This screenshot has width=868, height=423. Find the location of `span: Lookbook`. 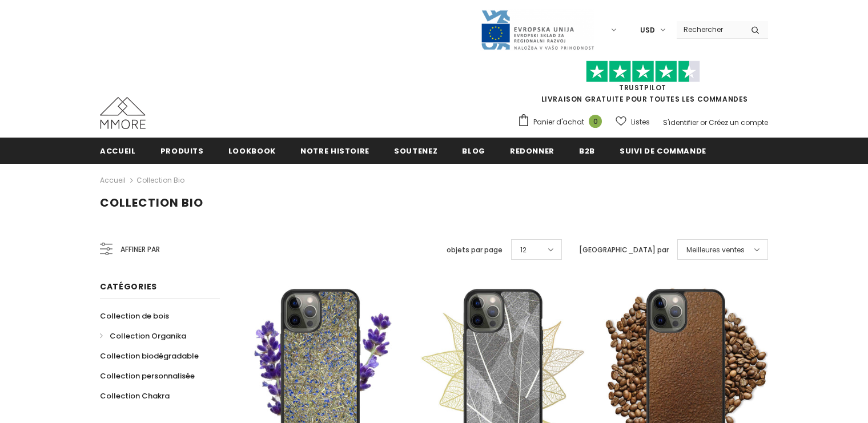

span: Lookbook is located at coordinates (252, 151).